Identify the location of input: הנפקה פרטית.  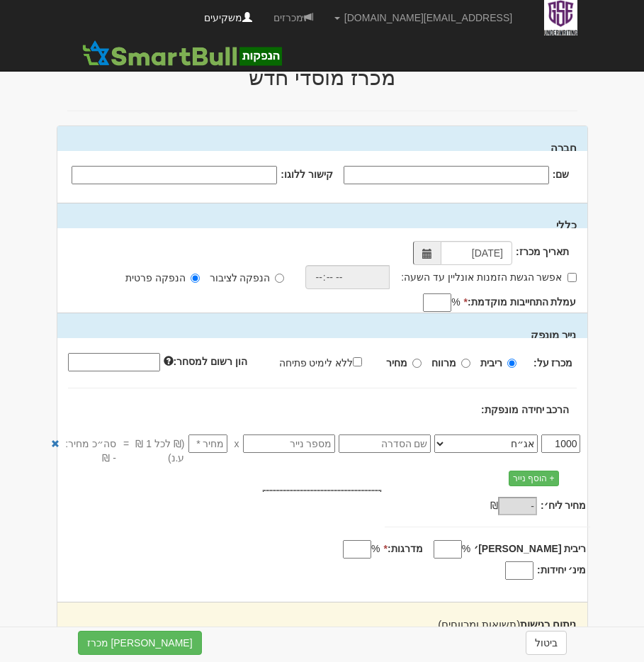
(195, 278).